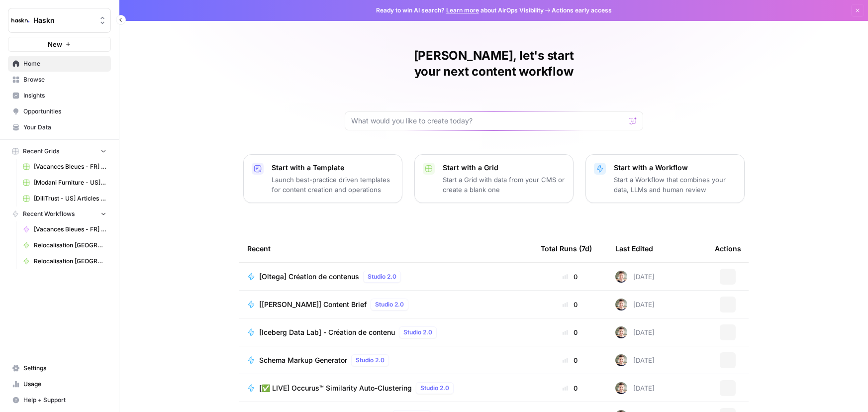 The height and width of the screenshot is (412, 868). Describe the element at coordinates (386, 277) in the screenshot. I see `a: [Oltega] Création de contenusStudio 2.0` at that location.